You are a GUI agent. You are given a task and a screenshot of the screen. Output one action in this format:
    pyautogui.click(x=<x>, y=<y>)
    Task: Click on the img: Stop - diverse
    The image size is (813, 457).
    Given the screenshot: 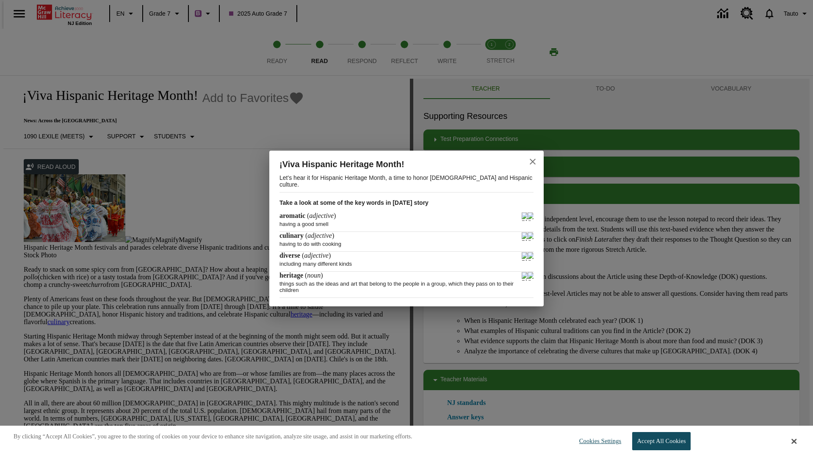 What is the action you would take?
    pyautogui.click(x=531, y=257)
    